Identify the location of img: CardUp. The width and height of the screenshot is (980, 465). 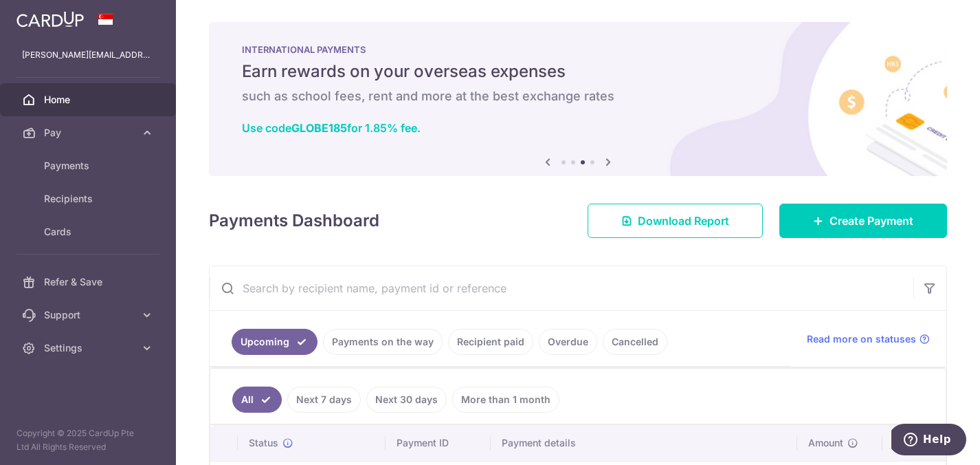
(50, 19).